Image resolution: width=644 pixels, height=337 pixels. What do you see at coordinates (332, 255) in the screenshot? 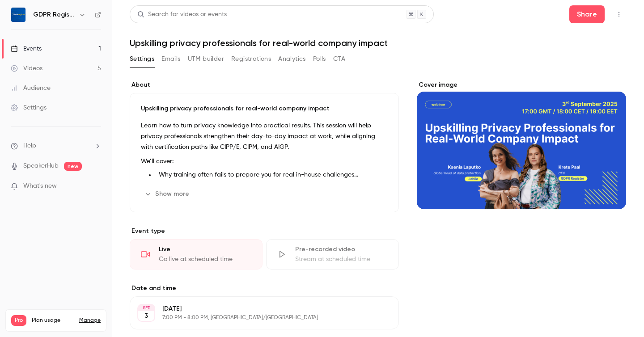
I see `div: Pre-recorded videoStream at scheduled time` at bounding box center [332, 255].